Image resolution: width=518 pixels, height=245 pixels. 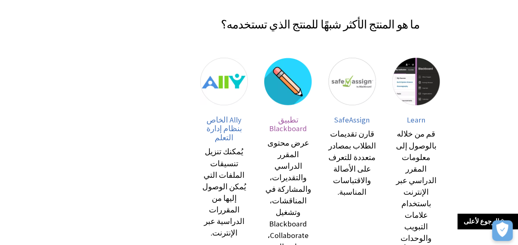 I want to click on span: Learn, so click(x=416, y=119).